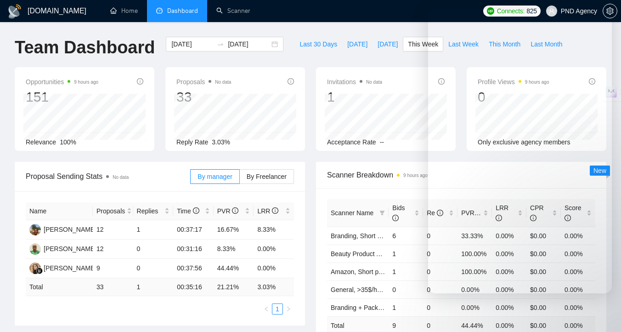 The height and width of the screenshot is (332, 621). What do you see at coordinates (409, 307) in the screenshot?
I see `a: Branding + Package, Short Prompt, >36$/h, no agency` at bounding box center [409, 307].